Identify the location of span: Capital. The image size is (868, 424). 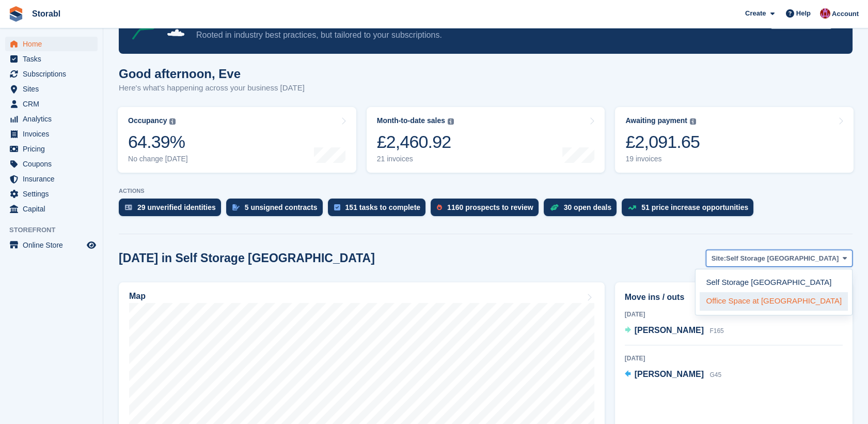
(54, 209).